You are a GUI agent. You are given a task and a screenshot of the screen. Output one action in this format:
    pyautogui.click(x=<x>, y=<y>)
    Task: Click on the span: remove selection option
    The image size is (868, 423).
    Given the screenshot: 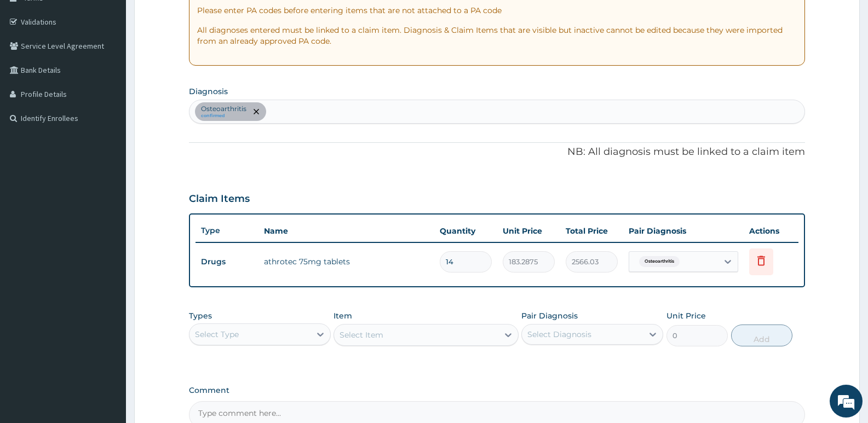 What is the action you would take?
    pyautogui.click(x=257, y=111)
    